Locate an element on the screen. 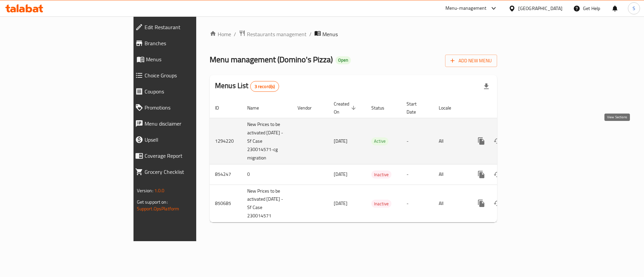 The height and width of the screenshot is (277, 644). a: Coupons is located at coordinates (186, 91).